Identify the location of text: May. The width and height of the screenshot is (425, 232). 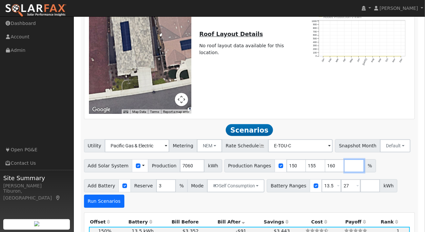
(351, 60).